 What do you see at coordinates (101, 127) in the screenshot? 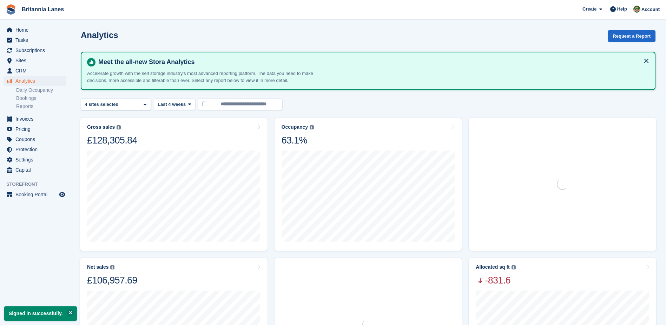
I see `div: Gross sales` at bounding box center [101, 127].